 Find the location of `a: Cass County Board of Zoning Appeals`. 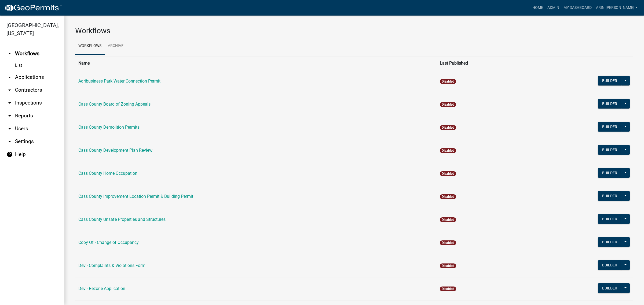

a: Cass County Board of Zoning Appeals is located at coordinates (114, 104).